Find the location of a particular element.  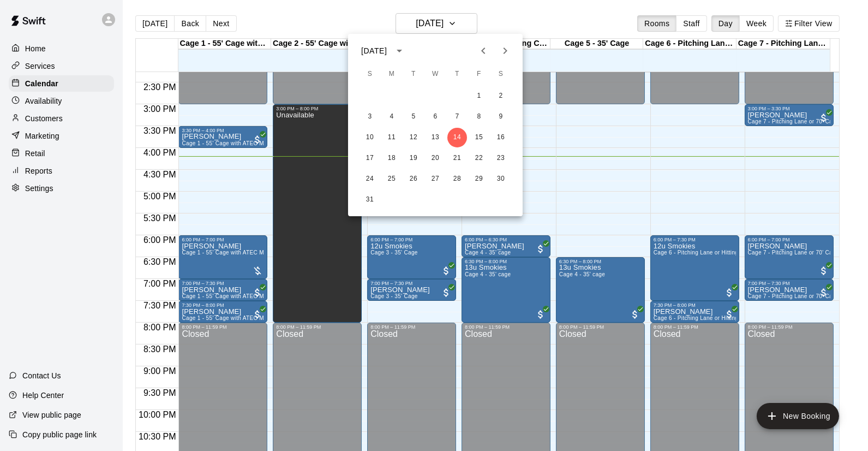

button: 16 is located at coordinates (501, 138).